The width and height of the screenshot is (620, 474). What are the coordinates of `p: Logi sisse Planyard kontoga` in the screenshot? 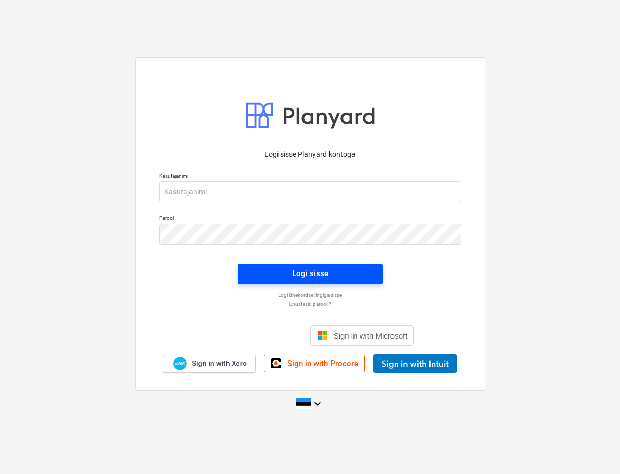 It's located at (310, 154).